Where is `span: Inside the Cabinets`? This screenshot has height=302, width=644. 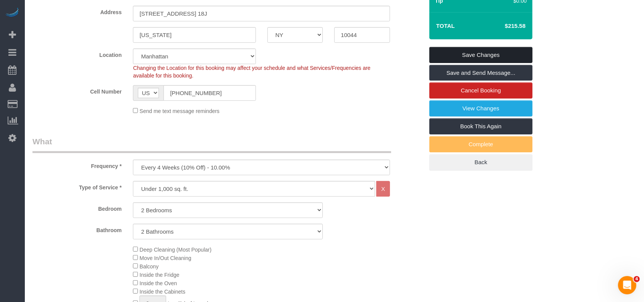
span: Inside the Cabinets is located at coordinates (162, 292).